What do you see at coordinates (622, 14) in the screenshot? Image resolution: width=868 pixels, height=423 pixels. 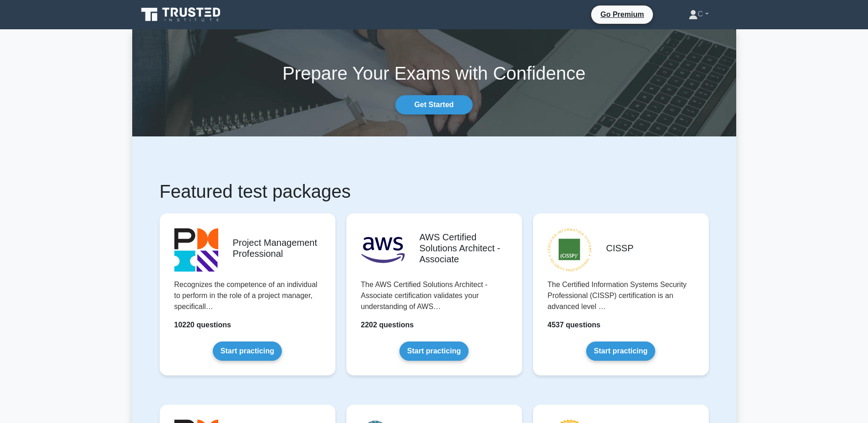 I see `a: Go Premium` at bounding box center [622, 14].